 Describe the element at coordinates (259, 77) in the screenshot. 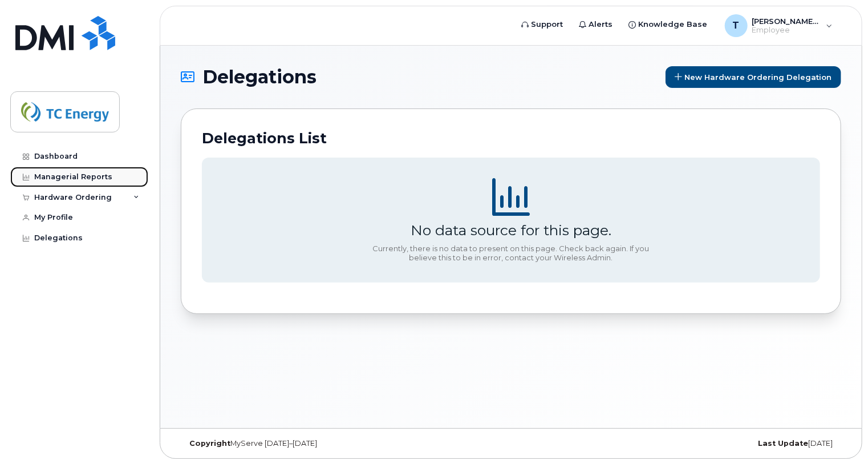

I see `span: Delegations` at that location.